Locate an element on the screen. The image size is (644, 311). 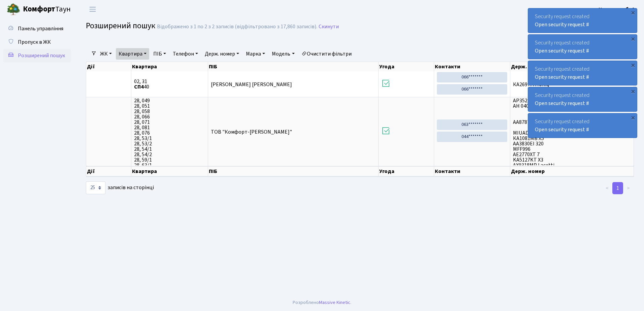
div: Розроблено . is located at coordinates (322, 303).